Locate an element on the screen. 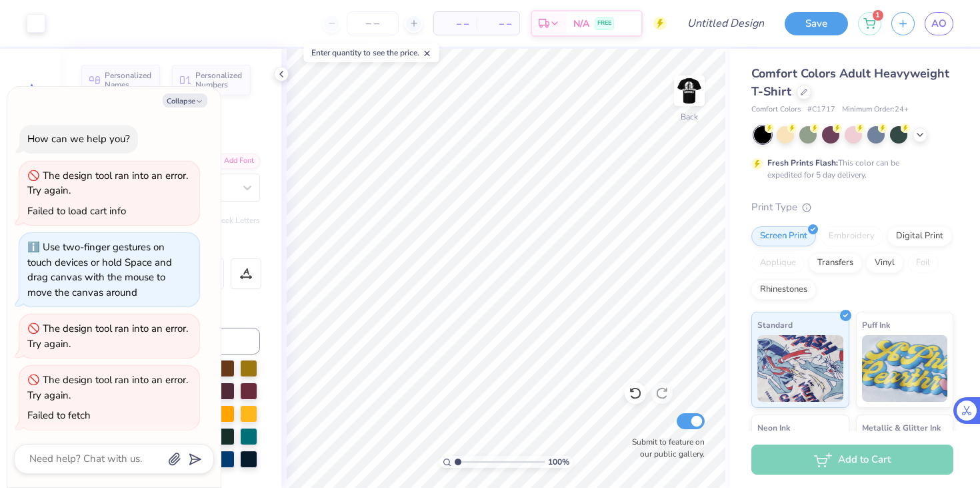 The height and width of the screenshot is (488, 980). span: Standard is located at coordinates (774, 324).